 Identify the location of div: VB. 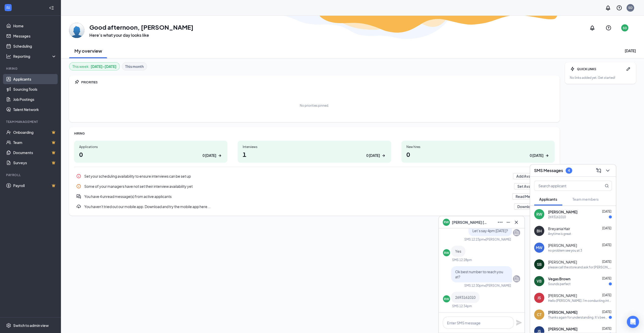
(540, 281).